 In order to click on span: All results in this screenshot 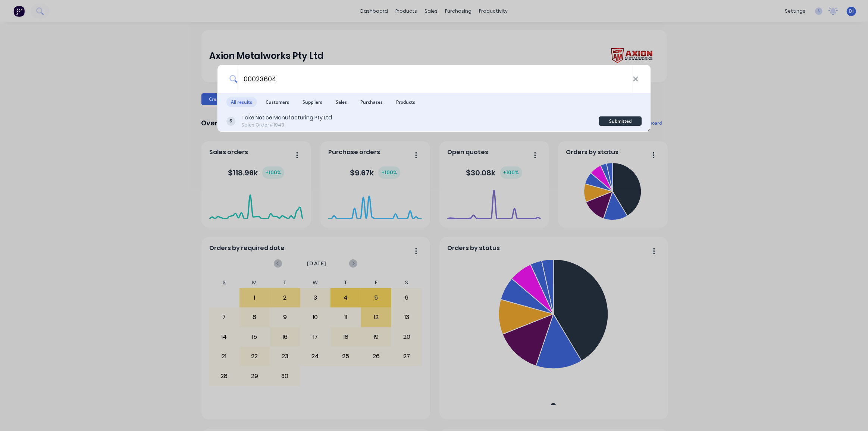, I will do `click(241, 102)`.